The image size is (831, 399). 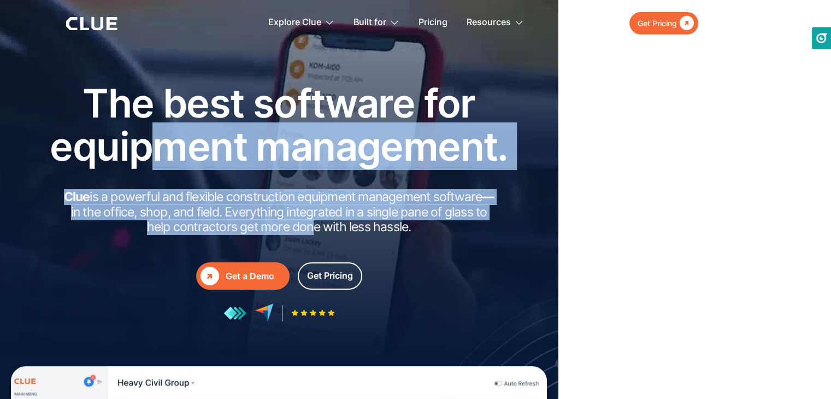 I want to click on h2: is a powerful and flexible construction equipment management software in the office, shop, and fi..., so click(x=279, y=212).